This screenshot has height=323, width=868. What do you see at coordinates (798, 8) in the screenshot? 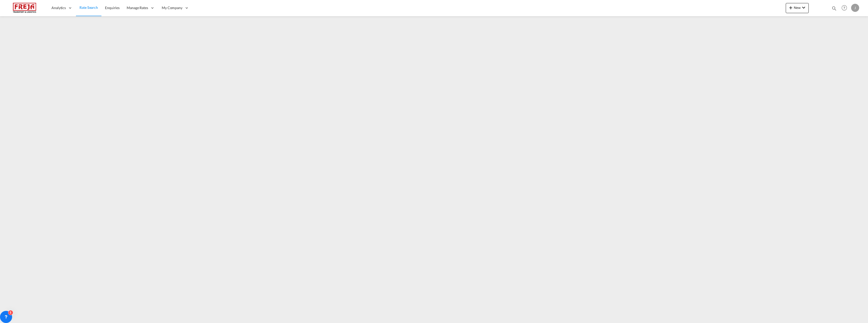
I see `span: New` at bounding box center [798, 8].